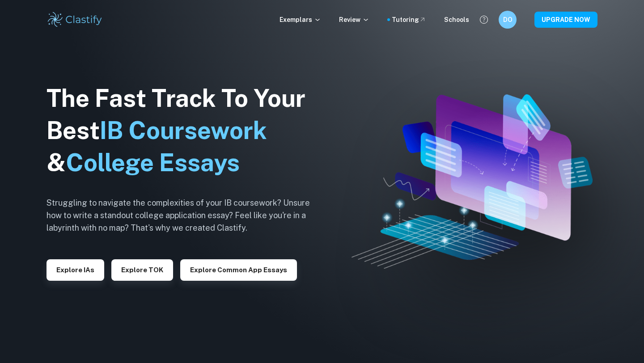  Describe the element at coordinates (75, 20) in the screenshot. I see `a: Clastify logo` at that location.